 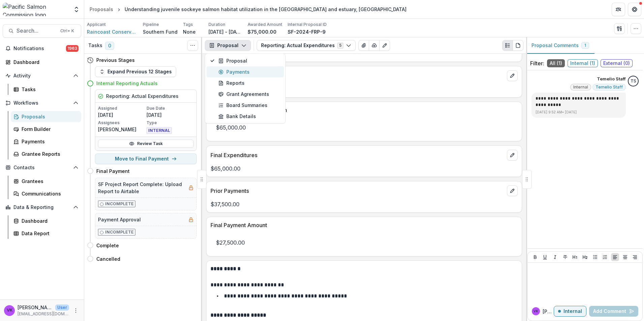 What do you see at coordinates (42, 207) in the screenshot?
I see `span: Data & Reporting` at bounding box center [42, 207].